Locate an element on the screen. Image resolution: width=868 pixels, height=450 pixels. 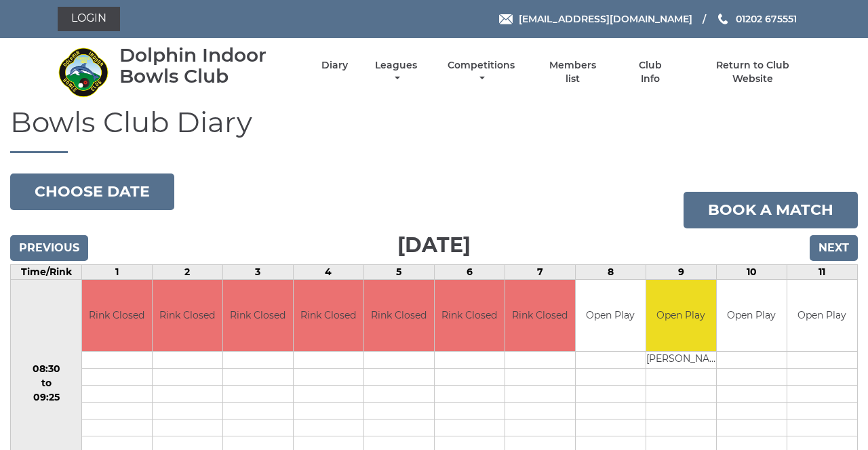
a: Book a match is located at coordinates (770, 210).